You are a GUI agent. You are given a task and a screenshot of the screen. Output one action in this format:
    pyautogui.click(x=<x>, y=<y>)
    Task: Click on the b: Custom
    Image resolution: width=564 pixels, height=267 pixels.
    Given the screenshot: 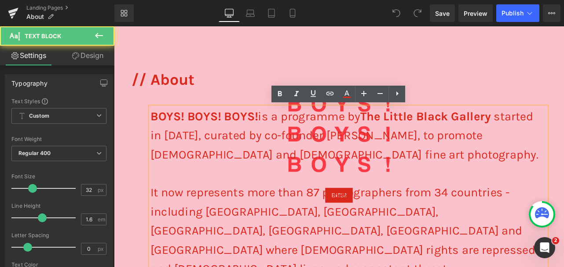 What is the action you would take?
    pyautogui.click(x=39, y=116)
    